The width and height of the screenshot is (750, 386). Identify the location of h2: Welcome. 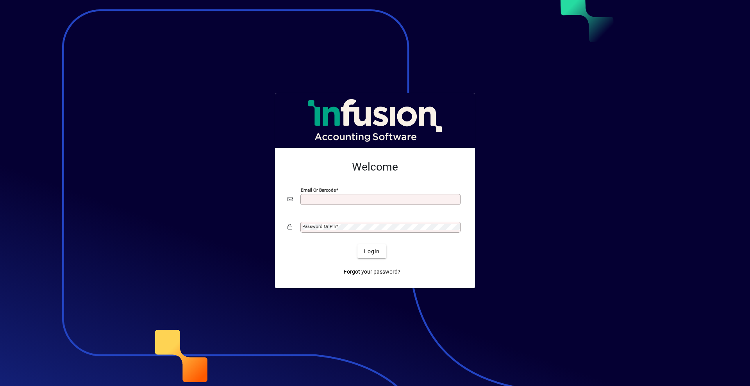
(375, 167).